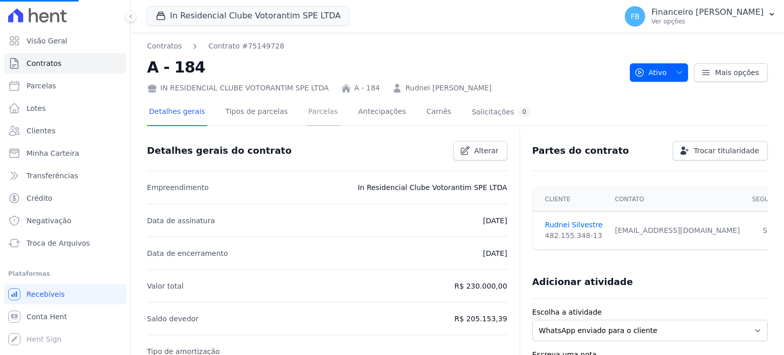 This screenshot has height=355, width=784. What do you see at coordinates (574, 235) in the screenshot?
I see `div: 482.155.348-13` at bounding box center [574, 235].